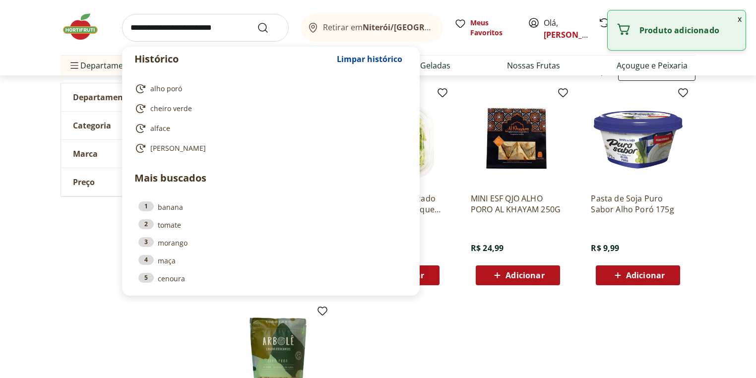 Image resolution: width=756 pixels, height=378 pixels. I want to click on div: 4, so click(146, 260).